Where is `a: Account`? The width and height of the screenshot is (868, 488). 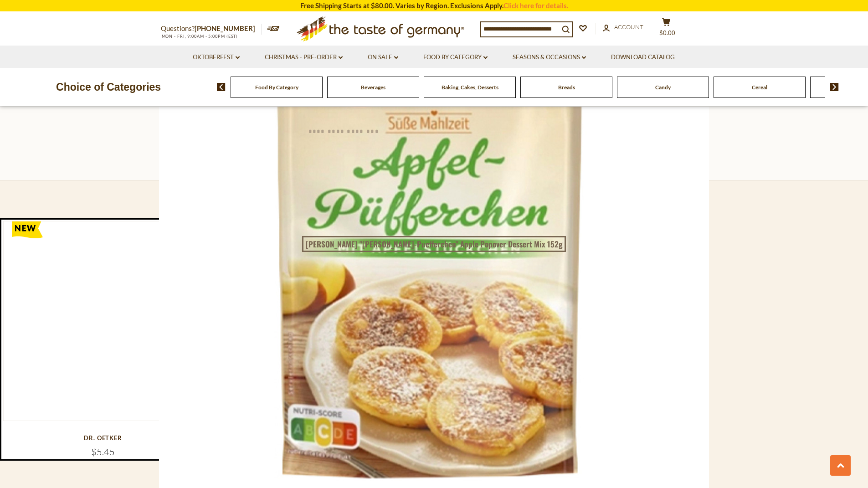
a: Account is located at coordinates (623, 27).